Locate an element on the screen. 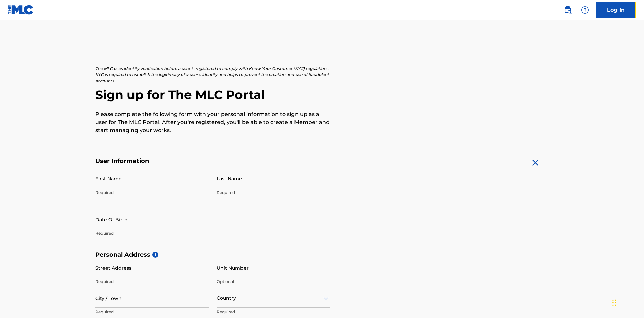 The image size is (644, 318). a: Public Search is located at coordinates (567, 10).